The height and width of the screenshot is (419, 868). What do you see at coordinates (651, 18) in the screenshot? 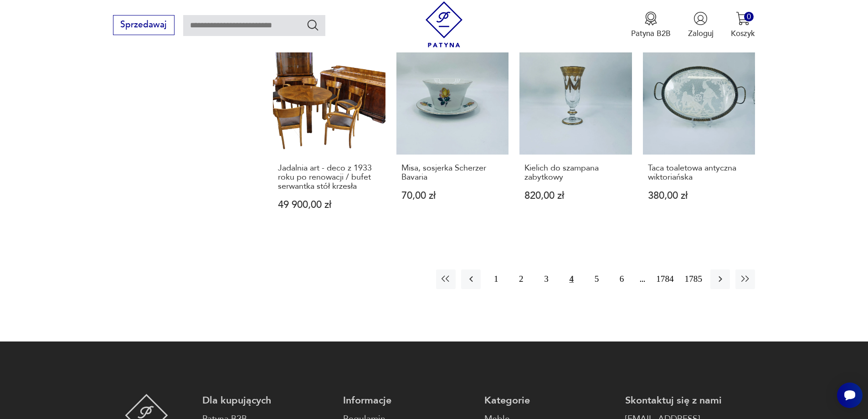
I see `img: Ikona medalu` at bounding box center [651, 18].